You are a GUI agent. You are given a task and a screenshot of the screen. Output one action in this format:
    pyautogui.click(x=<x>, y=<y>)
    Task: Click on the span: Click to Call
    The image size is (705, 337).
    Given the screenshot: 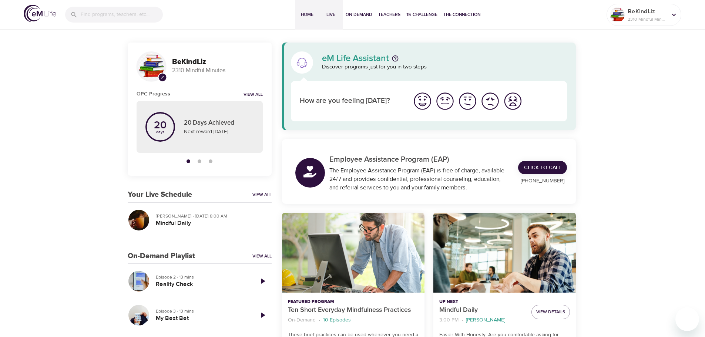 What is the action you would take?
    pyautogui.click(x=543, y=168)
    